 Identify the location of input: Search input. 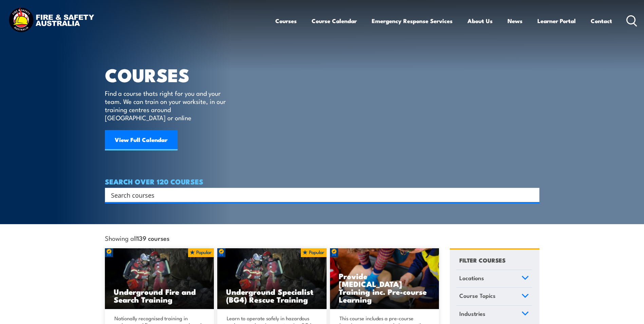
(318, 195).